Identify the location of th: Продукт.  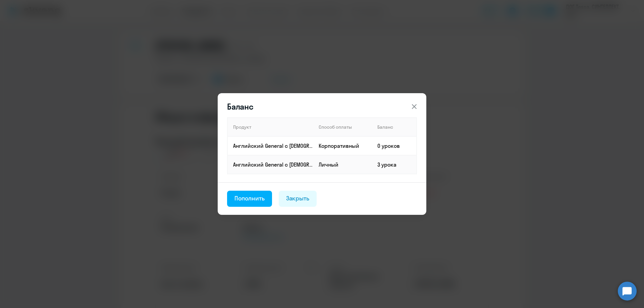
(270, 127).